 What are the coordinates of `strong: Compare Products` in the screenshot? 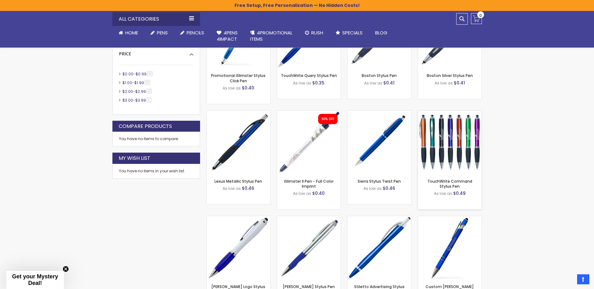 It's located at (145, 127).